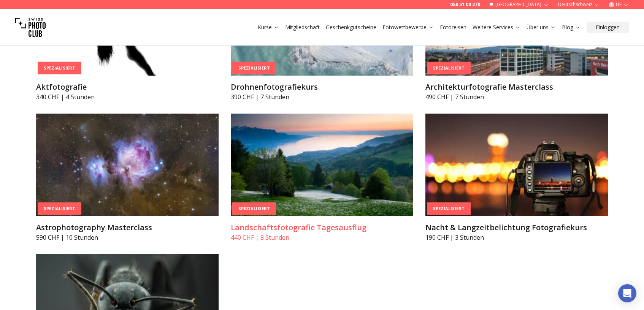  I want to click on a: Blog, so click(571, 27).